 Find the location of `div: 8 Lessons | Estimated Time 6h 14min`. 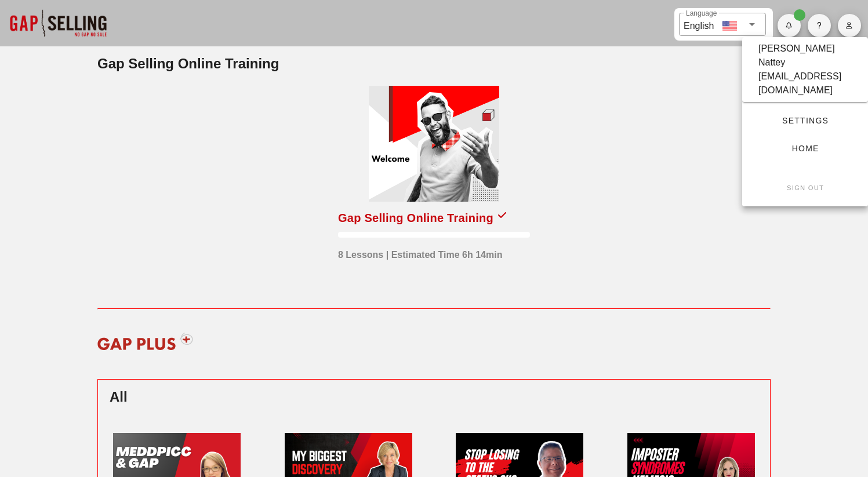

div: 8 Lessons | Estimated Time 6h 14min is located at coordinates (419, 252).